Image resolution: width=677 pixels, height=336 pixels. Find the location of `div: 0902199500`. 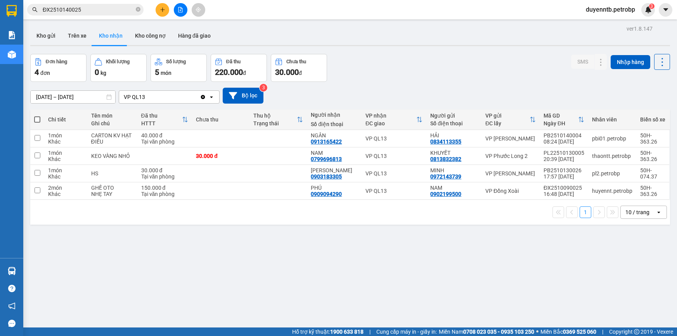

div: 0902199500 is located at coordinates (446, 194).